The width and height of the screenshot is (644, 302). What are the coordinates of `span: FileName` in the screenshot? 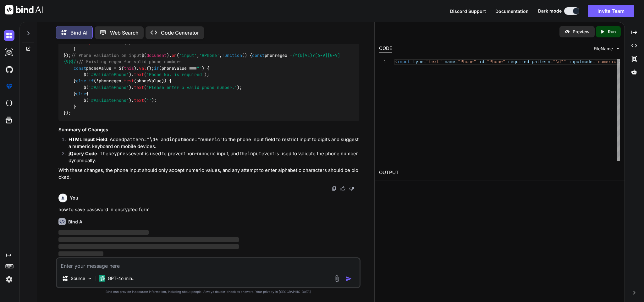 It's located at (603, 49).